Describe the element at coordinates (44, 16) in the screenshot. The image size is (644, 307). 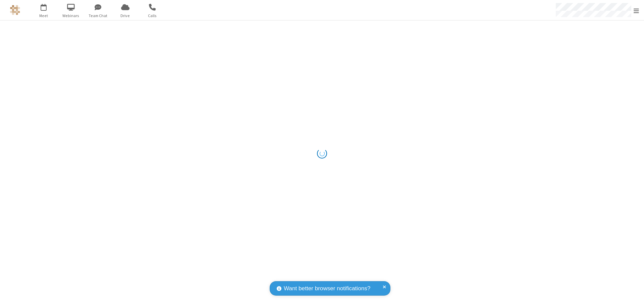
I see `span: Meet` at that location.